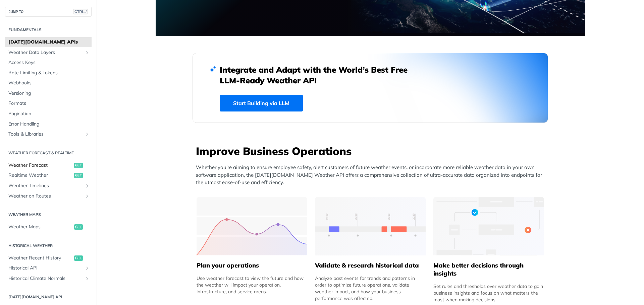  What do you see at coordinates (49, 63) in the screenshot?
I see `span: Access Keys` at bounding box center [49, 63].